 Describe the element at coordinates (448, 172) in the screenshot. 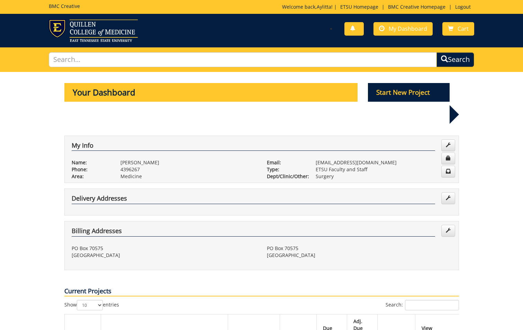

I see `a: Change Communication Preferences` at that location.